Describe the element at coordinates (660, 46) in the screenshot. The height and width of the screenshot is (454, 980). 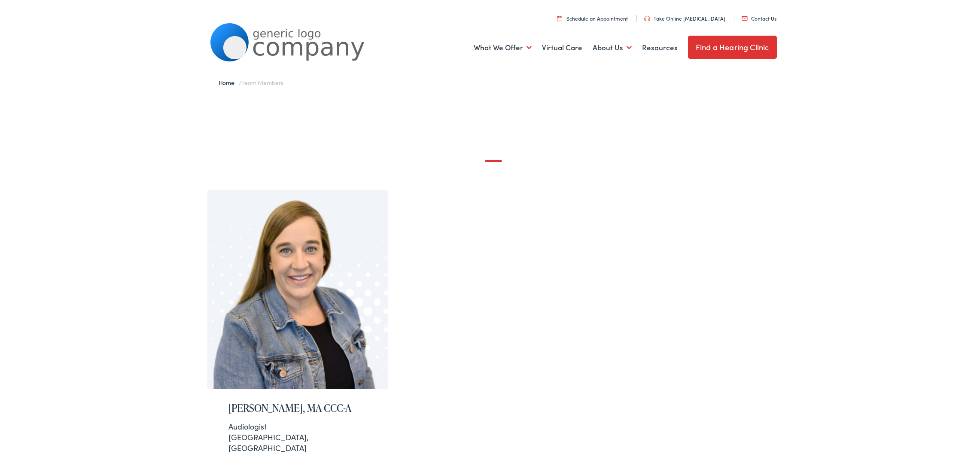
I see `a: Resources` at that location.